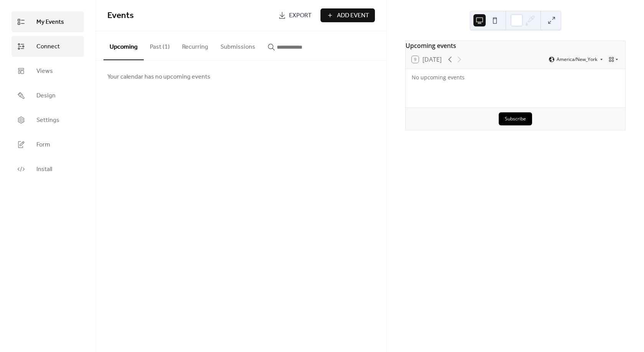 The width and height of the screenshot is (644, 352). Describe the element at coordinates (515, 46) in the screenshot. I see `div: Upcoming events` at that location.